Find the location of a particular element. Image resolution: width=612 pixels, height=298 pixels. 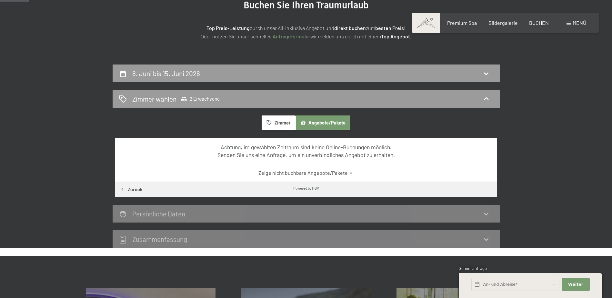

a: BUCHEN is located at coordinates (539, 23).